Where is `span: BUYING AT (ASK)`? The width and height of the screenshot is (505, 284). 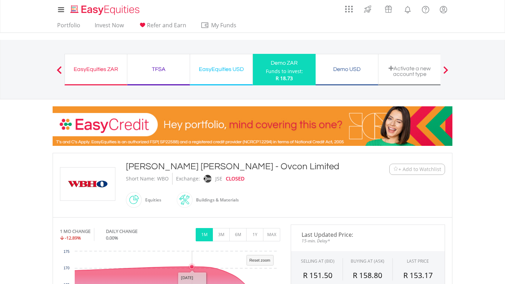
span: BUYING AT (ASK) is located at coordinates (367, 261).